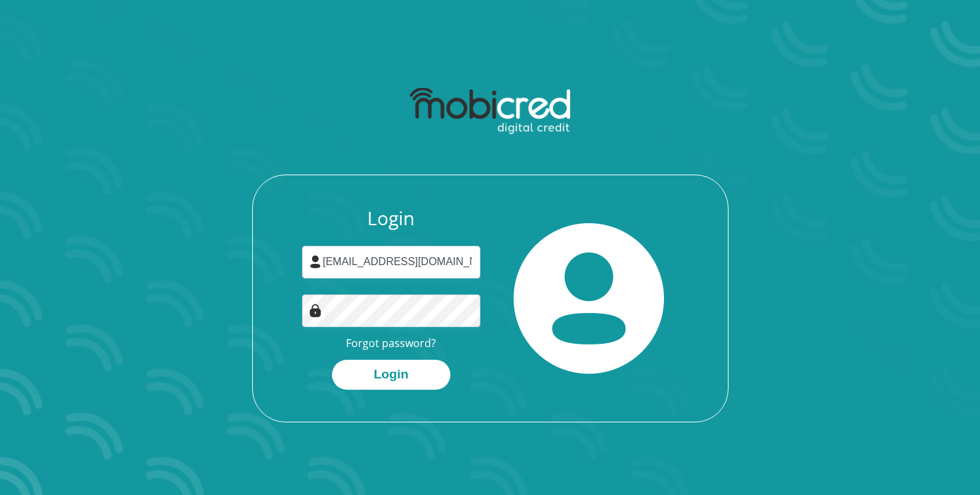 Image resolution: width=980 pixels, height=495 pixels. What do you see at coordinates (316, 262) in the screenshot?
I see `img: user-icon image` at bounding box center [316, 262].